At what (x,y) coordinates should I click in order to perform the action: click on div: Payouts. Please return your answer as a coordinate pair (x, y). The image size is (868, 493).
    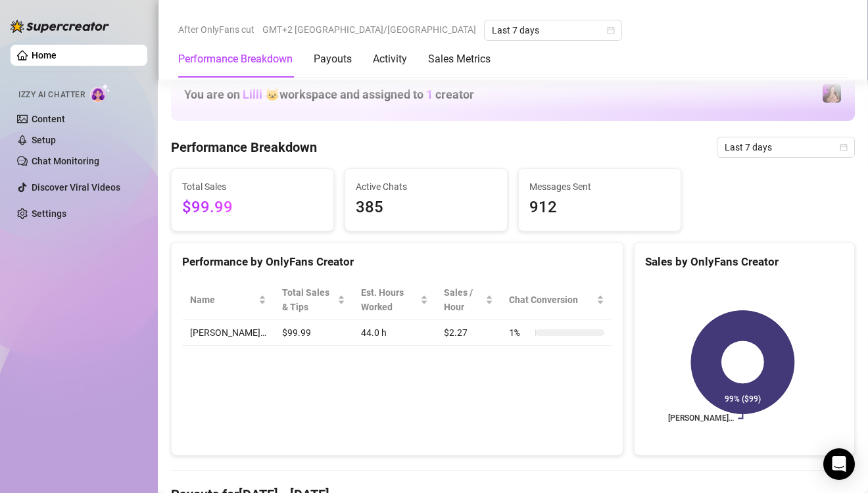
    Looking at the image, I should click on (333, 59).